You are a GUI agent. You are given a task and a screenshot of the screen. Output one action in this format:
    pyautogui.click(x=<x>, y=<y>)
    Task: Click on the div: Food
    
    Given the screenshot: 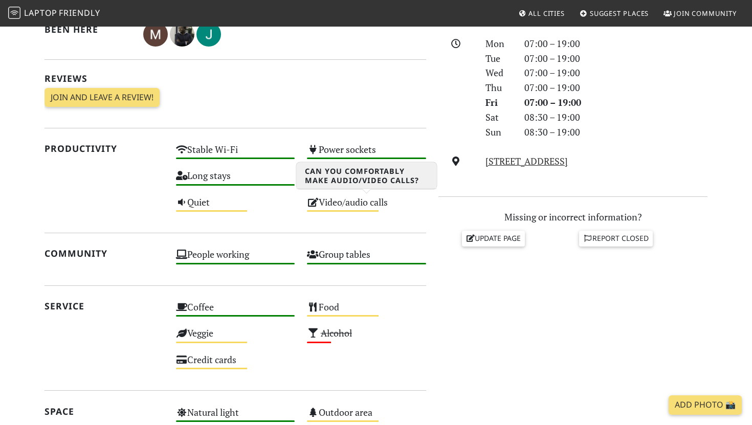 What is the action you would take?
    pyautogui.click(x=366, y=312)
    